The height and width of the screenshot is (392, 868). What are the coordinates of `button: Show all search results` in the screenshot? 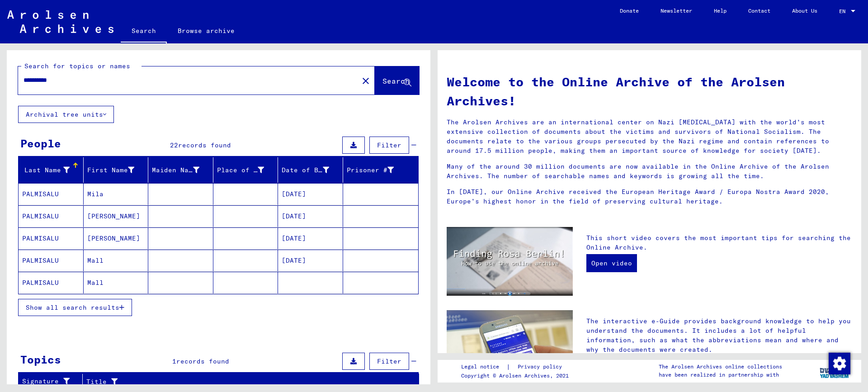 It's located at (75, 308).